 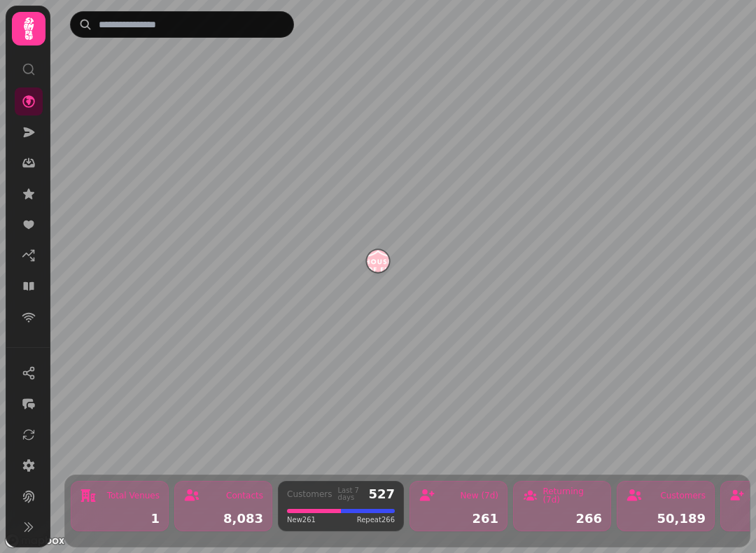 I want to click on div: 266, so click(x=562, y=518).